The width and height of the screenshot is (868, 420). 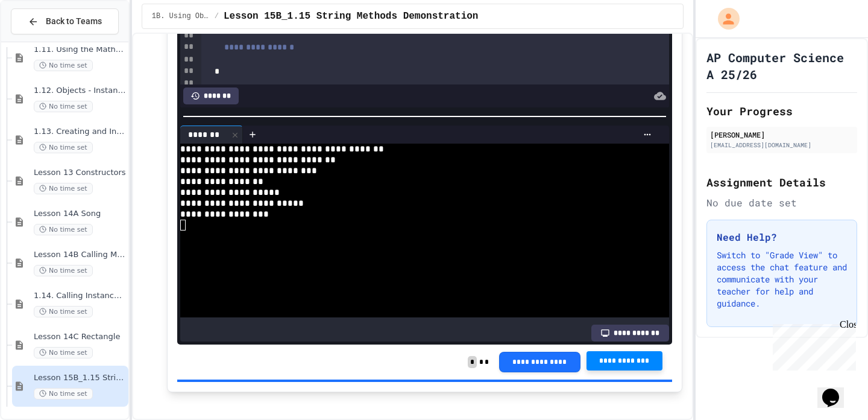 I want to click on span: 1.13. Creating and Initializing Objects: Constructors, so click(x=80, y=132).